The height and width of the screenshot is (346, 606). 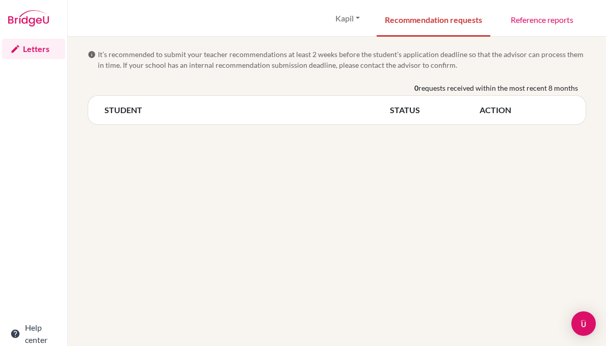 What do you see at coordinates (92, 55) in the screenshot?
I see `span: info` at bounding box center [92, 55].